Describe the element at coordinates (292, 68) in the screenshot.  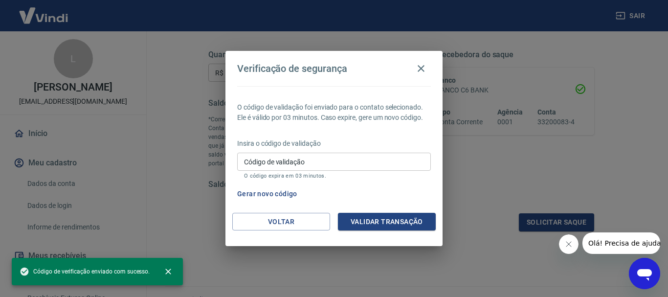
I see `h4: Verificação de segurança` at that location.